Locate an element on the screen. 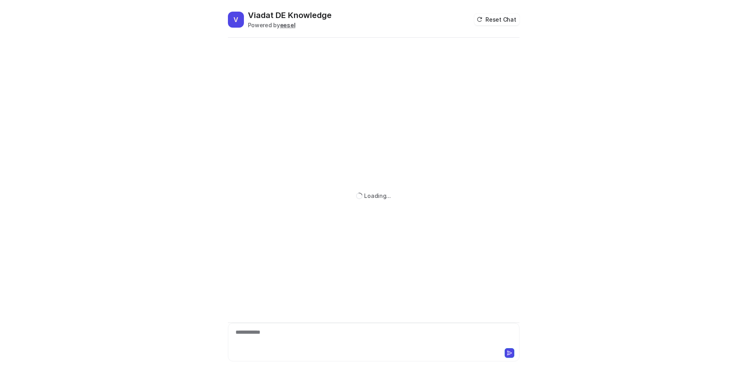 The height and width of the screenshot is (371, 747). button: Reset Chat is located at coordinates (496, 19).